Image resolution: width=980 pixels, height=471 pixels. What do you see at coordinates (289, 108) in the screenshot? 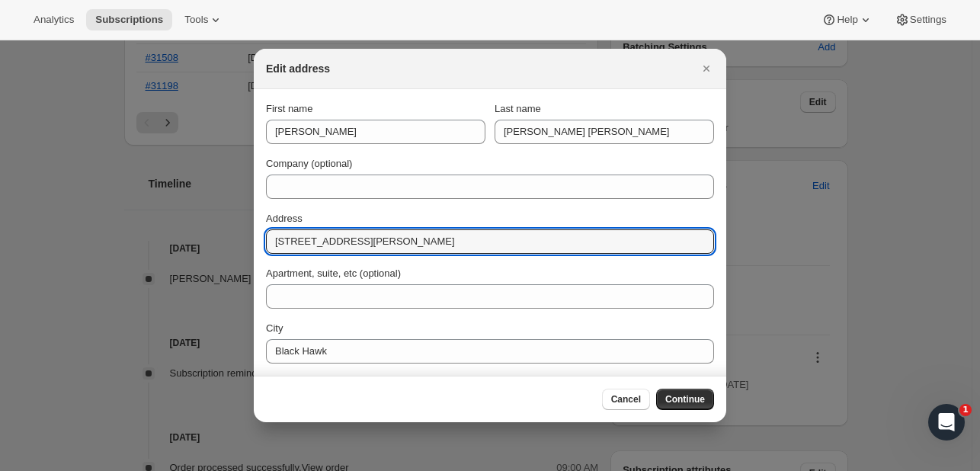
I see `span: First name` at bounding box center [289, 108].